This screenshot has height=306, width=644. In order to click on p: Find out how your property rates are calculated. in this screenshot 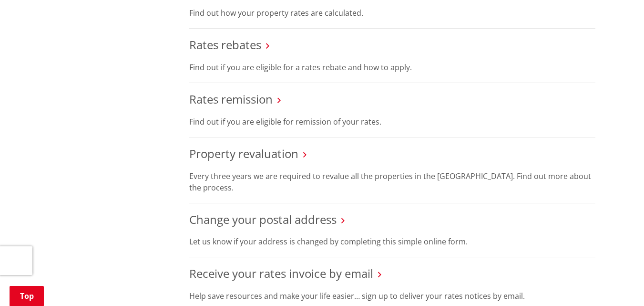, I will do `click(392, 13)`.